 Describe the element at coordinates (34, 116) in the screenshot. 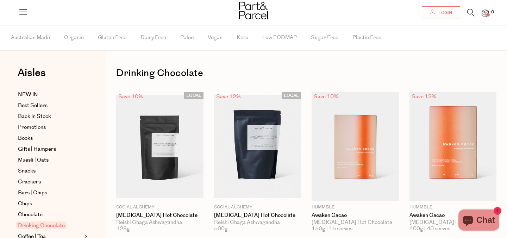

I see `span: Back In Stock` at that location.